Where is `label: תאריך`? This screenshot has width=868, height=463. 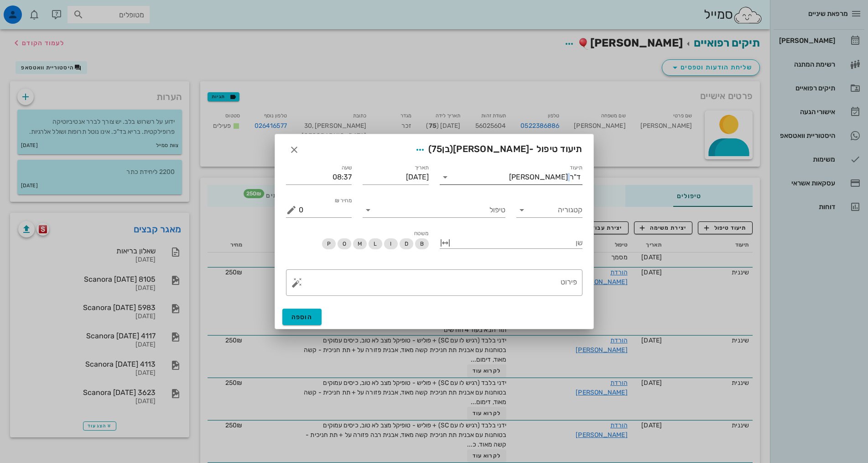
label: תאריך is located at coordinates (422, 168).